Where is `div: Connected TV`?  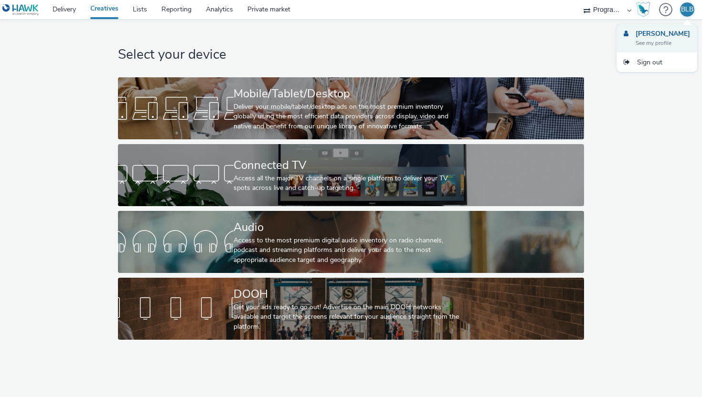 div: Connected TV is located at coordinates (349, 165).